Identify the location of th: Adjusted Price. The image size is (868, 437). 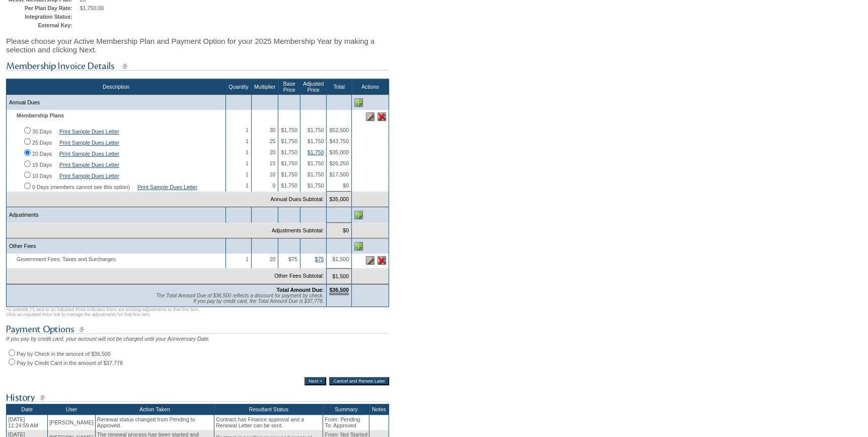
(313, 86).